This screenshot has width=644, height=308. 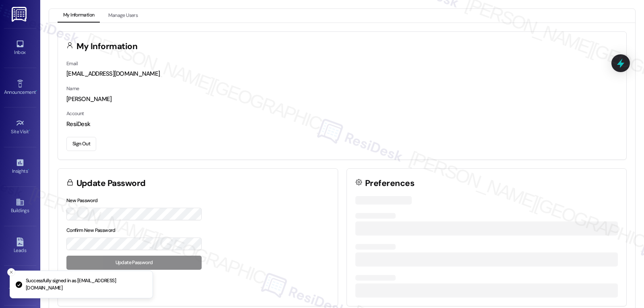 I want to click on button: Manage Users, so click(x=123, y=16).